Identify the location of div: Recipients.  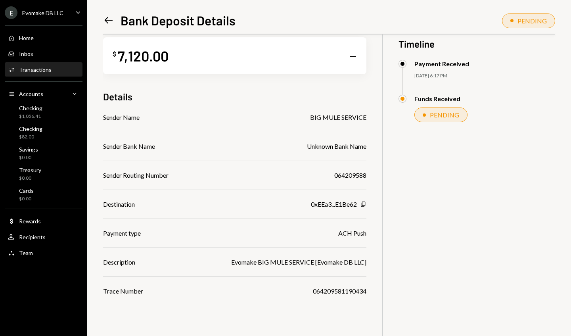
(32, 237).